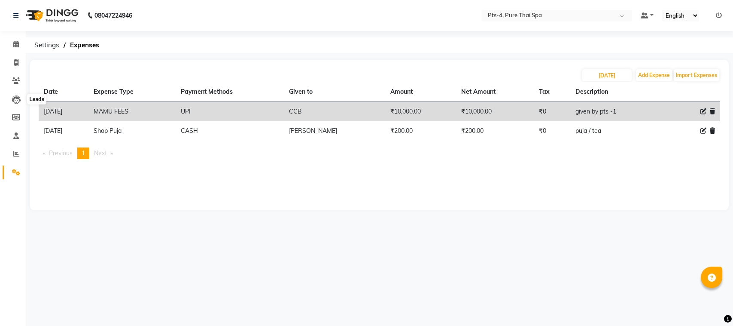 This screenshot has height=326, width=733. What do you see at coordinates (379, 153) in the screenshot?
I see `nav: Pagination` at bounding box center [379, 153].